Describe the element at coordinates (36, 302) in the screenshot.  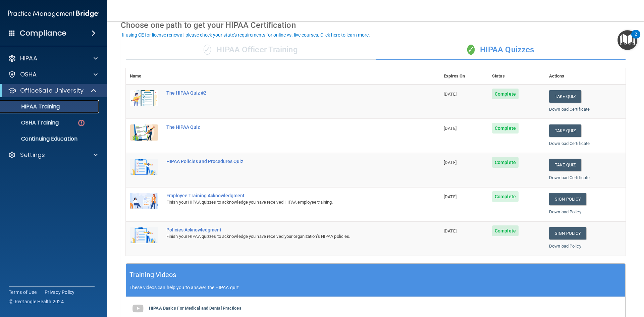
I see `span: Ⓒ Rectangle Health 2024` at that location.